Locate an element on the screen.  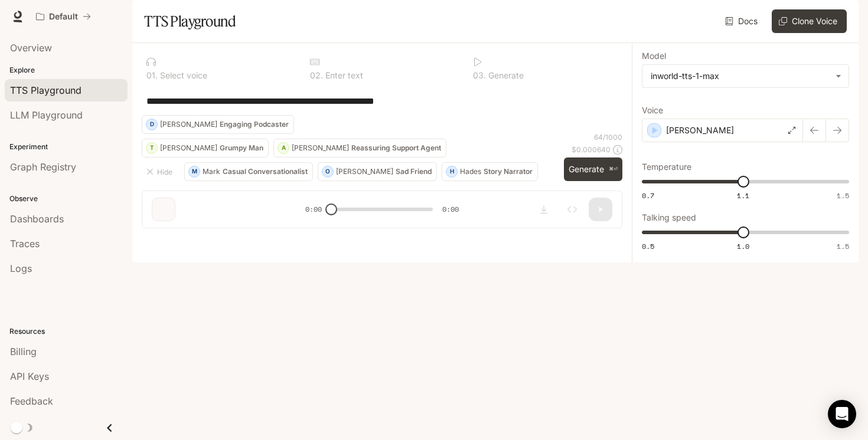
p: 64 / 1000 is located at coordinates (608, 137).